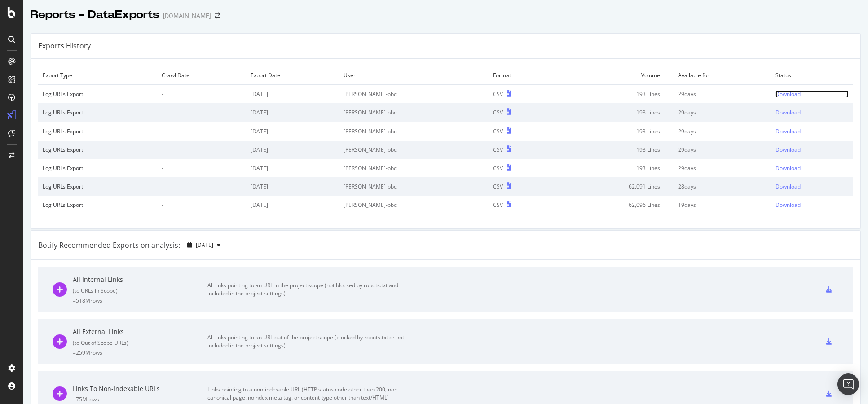  Describe the element at coordinates (722, 186) in the screenshot. I see `td: 28 days` at that location.